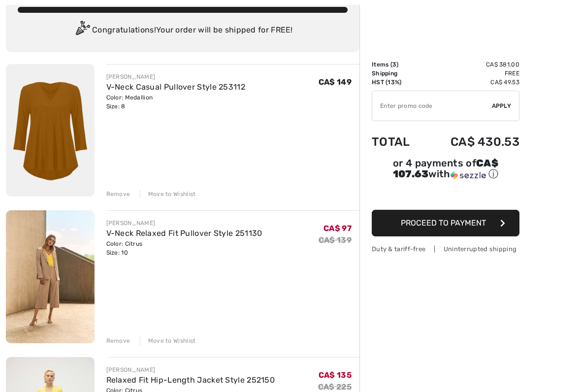 Image resolution: width=581 pixels, height=392 pixels. What do you see at coordinates (184, 233) in the screenshot?
I see `a: V-Neck Relaxed Fit Pullover Style 251130` at bounding box center [184, 233].